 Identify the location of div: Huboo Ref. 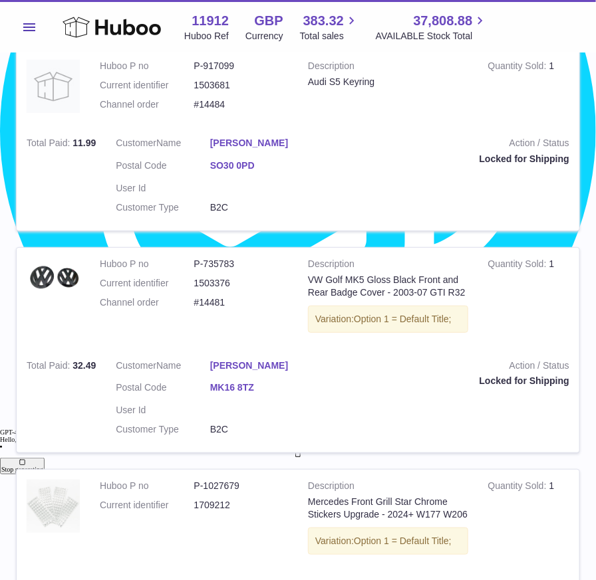
(206, 36).